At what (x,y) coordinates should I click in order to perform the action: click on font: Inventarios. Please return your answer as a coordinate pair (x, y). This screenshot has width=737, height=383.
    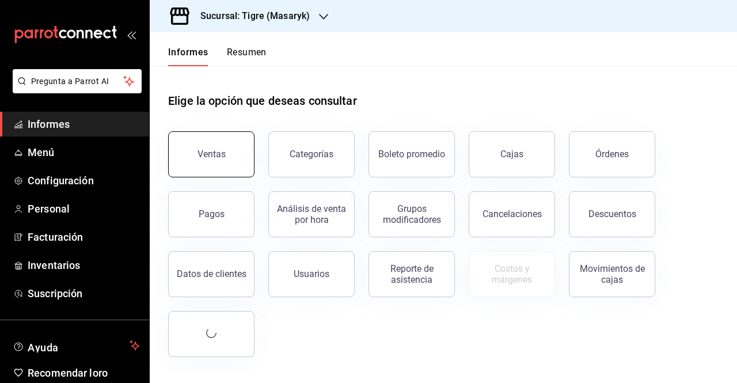
    Looking at the image, I should click on (54, 265).